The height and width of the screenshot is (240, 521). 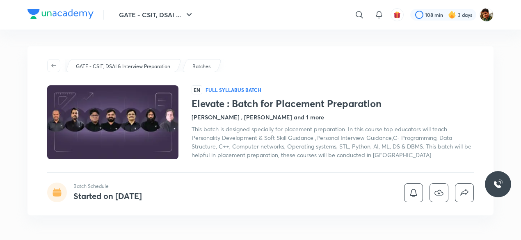 What do you see at coordinates (397, 15) in the screenshot?
I see `img: avatar` at bounding box center [397, 15].